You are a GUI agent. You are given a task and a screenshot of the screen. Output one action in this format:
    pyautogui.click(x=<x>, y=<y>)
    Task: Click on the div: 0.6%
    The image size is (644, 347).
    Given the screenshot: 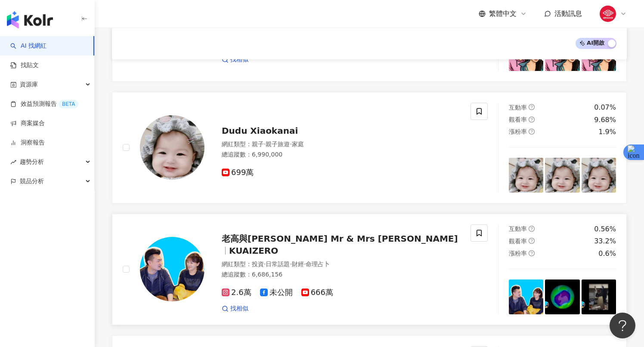 What is the action you would take?
    pyautogui.click(x=607, y=254)
    